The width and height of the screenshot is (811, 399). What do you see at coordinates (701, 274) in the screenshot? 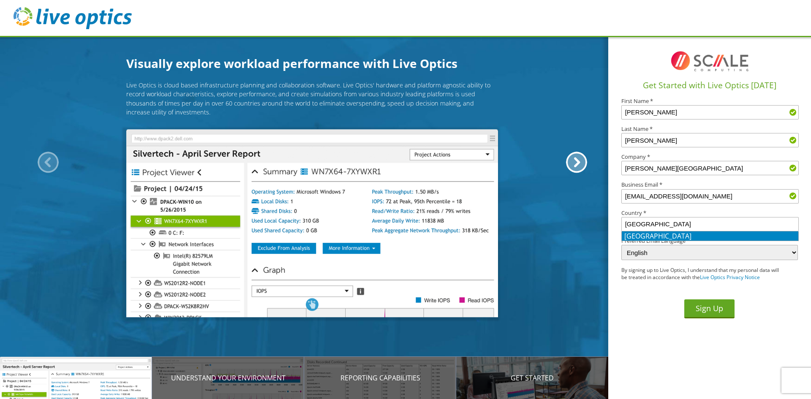
I see `p: By signing up to Live Optics, I understand that my personal data will be treated in accordance wi...` at bounding box center [701, 274].